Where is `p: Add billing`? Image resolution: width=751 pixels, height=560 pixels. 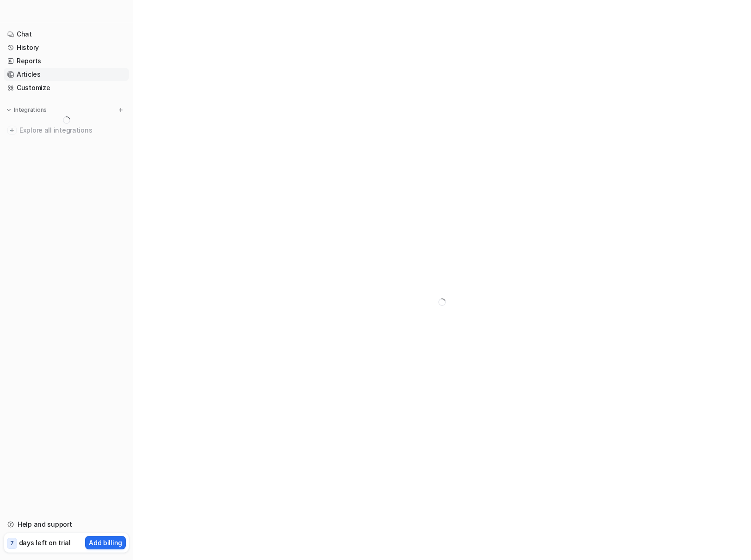
p: Add billing is located at coordinates (106, 542).